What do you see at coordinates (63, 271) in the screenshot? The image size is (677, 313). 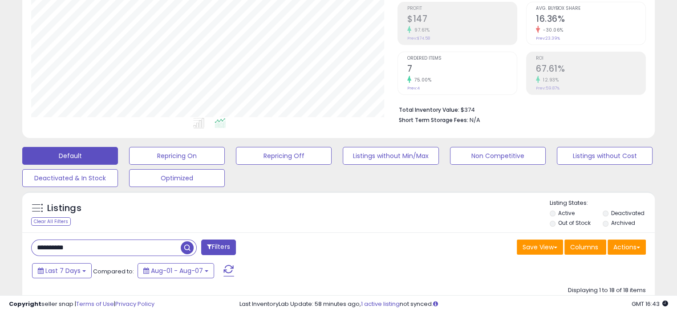 I see `span: Last 7 Days` at bounding box center [63, 271].